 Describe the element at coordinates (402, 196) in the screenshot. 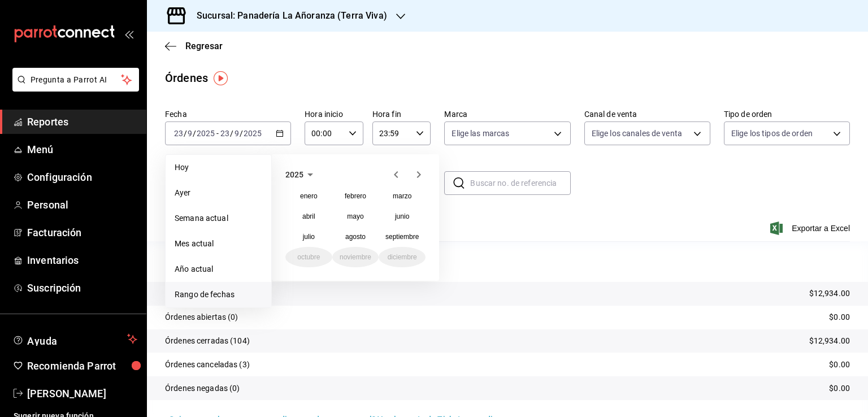

I see `button: marzo de 2025` at that location.